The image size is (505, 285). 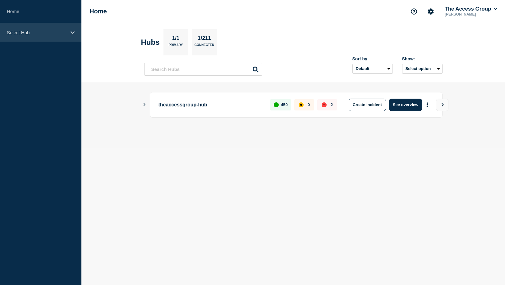 What do you see at coordinates (301, 105) in the screenshot?
I see `div: affected` at bounding box center [301, 105].